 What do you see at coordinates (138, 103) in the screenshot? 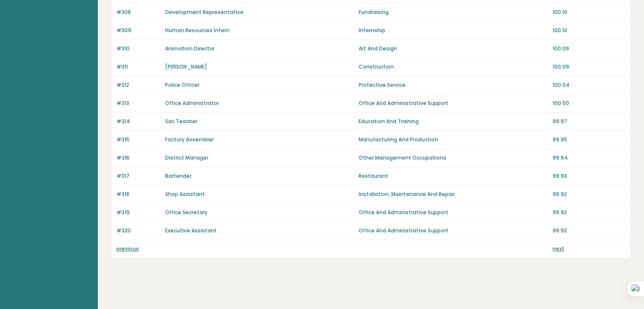
I see `p: #313` at bounding box center [138, 103].